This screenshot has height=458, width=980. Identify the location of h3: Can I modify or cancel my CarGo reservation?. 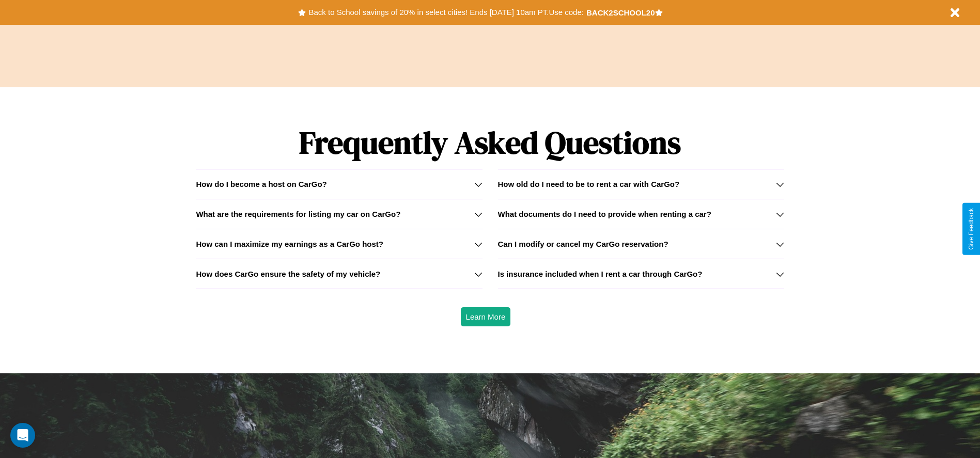
(583, 244).